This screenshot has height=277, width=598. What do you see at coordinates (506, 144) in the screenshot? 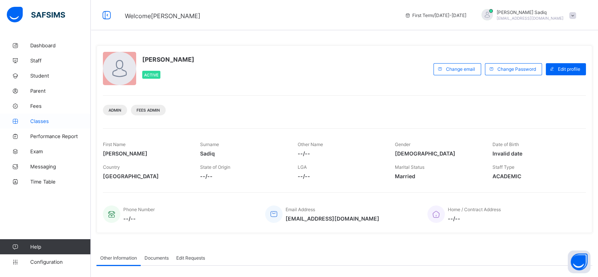
I see `span: Date of Birth` at bounding box center [506, 144].